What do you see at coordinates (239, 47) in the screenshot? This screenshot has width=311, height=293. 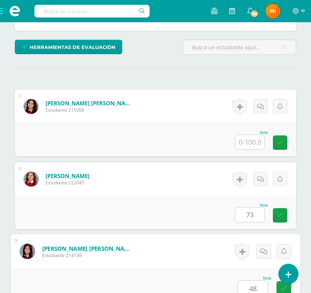 I see `input: Busca un estudiante aquí...` at bounding box center [239, 47].